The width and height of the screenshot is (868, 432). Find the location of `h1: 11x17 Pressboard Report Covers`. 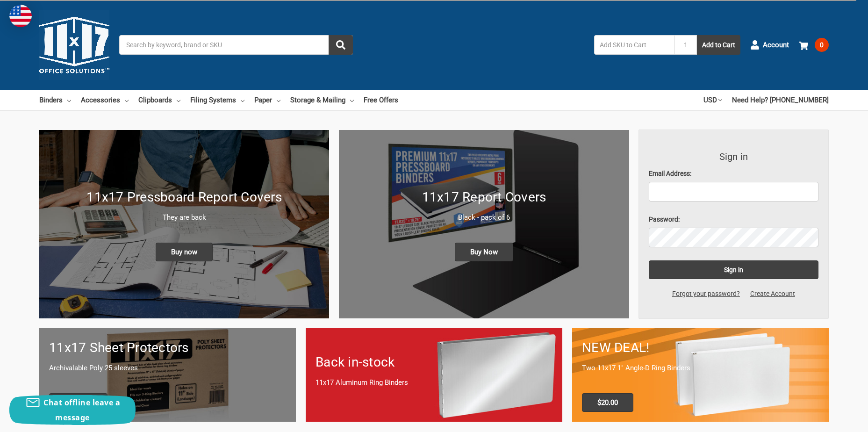

h1: 11x17 Pressboard Report Covers is located at coordinates (184, 197).